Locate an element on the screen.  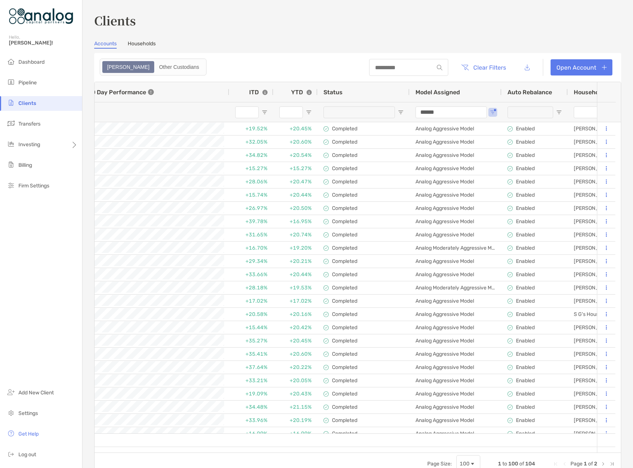
span: Log out is located at coordinates (27, 454).